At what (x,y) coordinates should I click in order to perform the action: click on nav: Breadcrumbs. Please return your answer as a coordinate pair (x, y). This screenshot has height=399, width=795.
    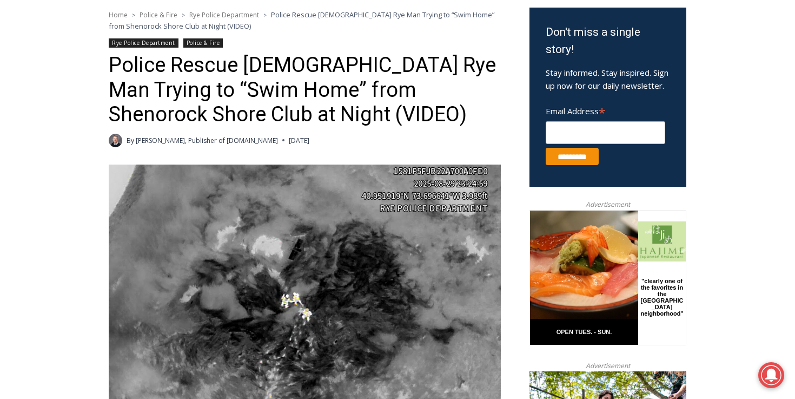
    Looking at the image, I should click on (305, 20).